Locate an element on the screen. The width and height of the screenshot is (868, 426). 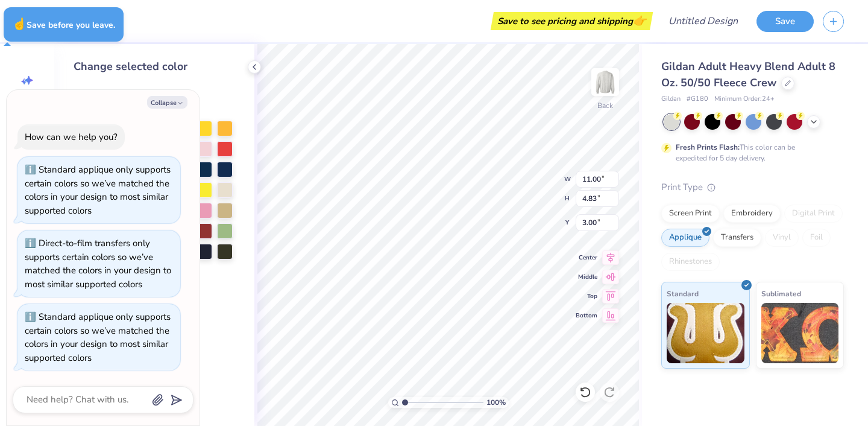
div: How can we help you? is located at coordinates (71, 137).